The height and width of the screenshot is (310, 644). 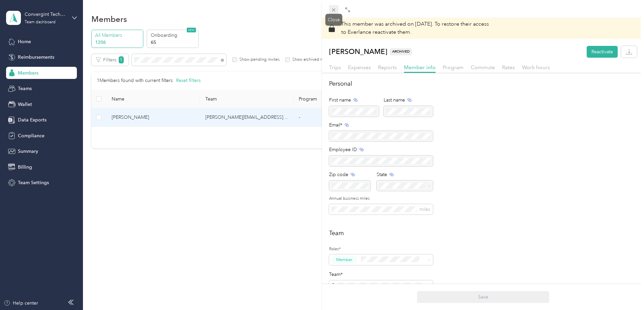 What do you see at coordinates (381, 175) in the screenshot?
I see `span: State` at bounding box center [381, 175].